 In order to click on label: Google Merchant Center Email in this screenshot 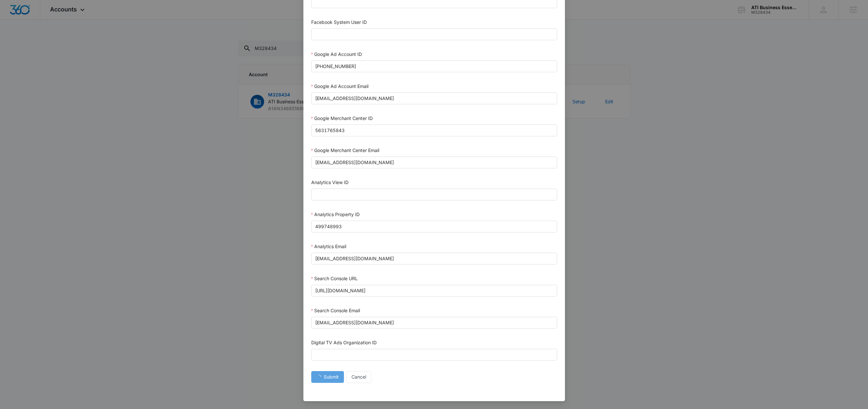, I will do `click(345, 150)`.